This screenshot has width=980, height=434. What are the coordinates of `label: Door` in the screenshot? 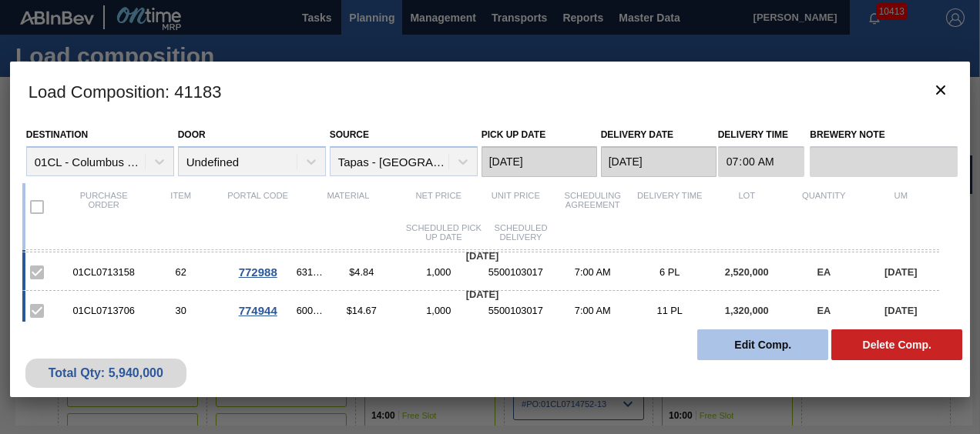 It's located at (192, 135).